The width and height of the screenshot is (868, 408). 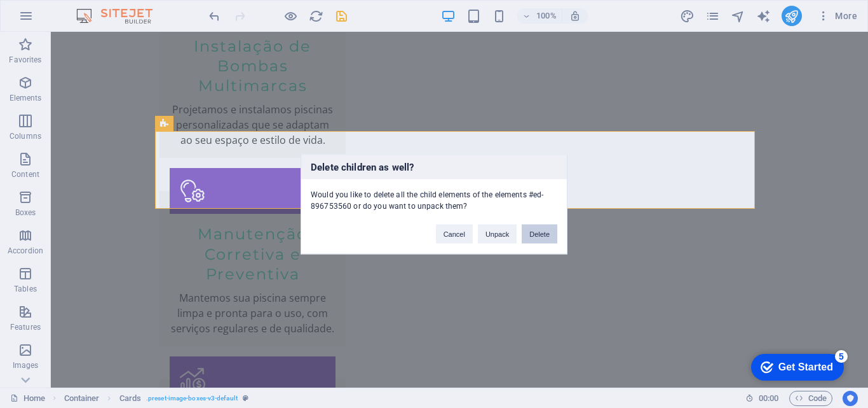 What do you see at coordinates (497, 233) in the screenshot?
I see `button: Unpack` at bounding box center [497, 233].